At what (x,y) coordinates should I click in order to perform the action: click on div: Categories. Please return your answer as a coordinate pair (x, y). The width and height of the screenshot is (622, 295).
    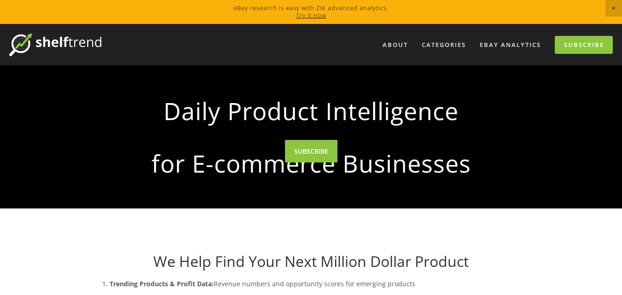
    Looking at the image, I should click on (444, 45).